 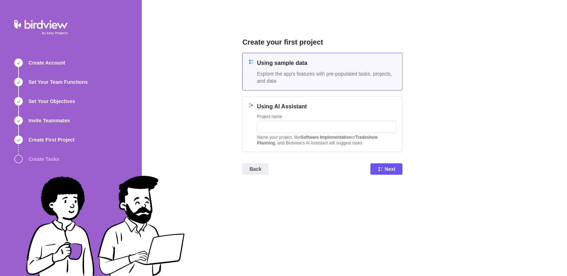 What do you see at coordinates (44, 159) in the screenshot?
I see `span: Create Tasks` at bounding box center [44, 159].